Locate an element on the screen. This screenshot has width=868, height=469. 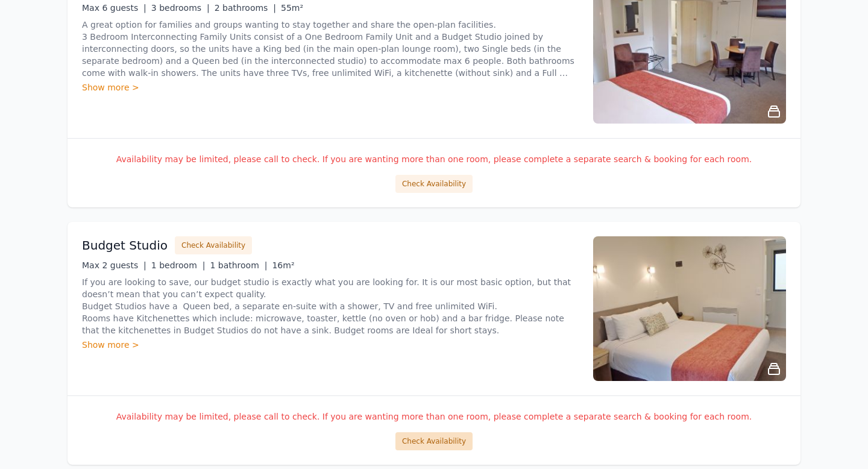
span: 3 bedrooms | is located at coordinates (180, 8).